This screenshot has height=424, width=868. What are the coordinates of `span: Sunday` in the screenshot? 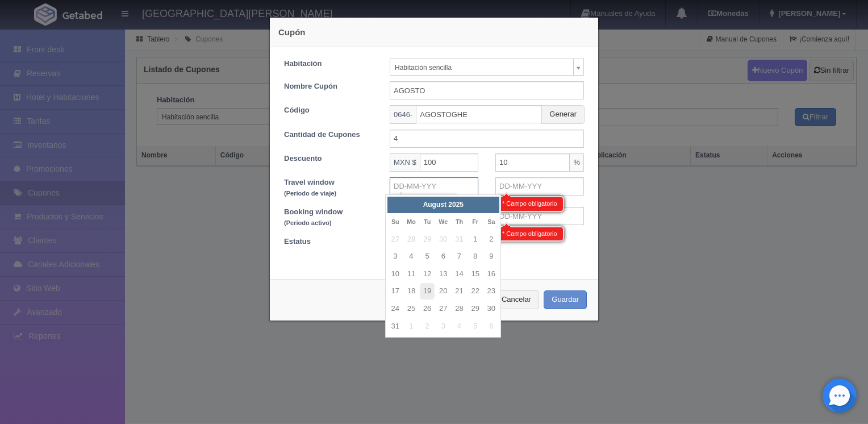 It's located at (395, 221).